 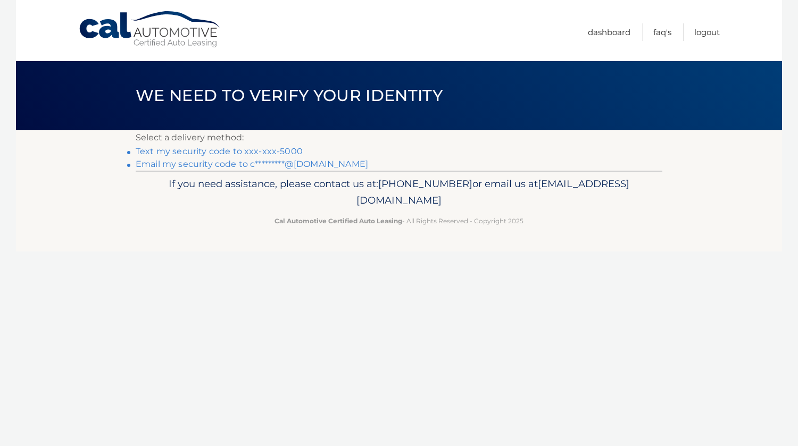 What do you see at coordinates (662, 32) in the screenshot?
I see `a: FAQ's` at bounding box center [662, 32].